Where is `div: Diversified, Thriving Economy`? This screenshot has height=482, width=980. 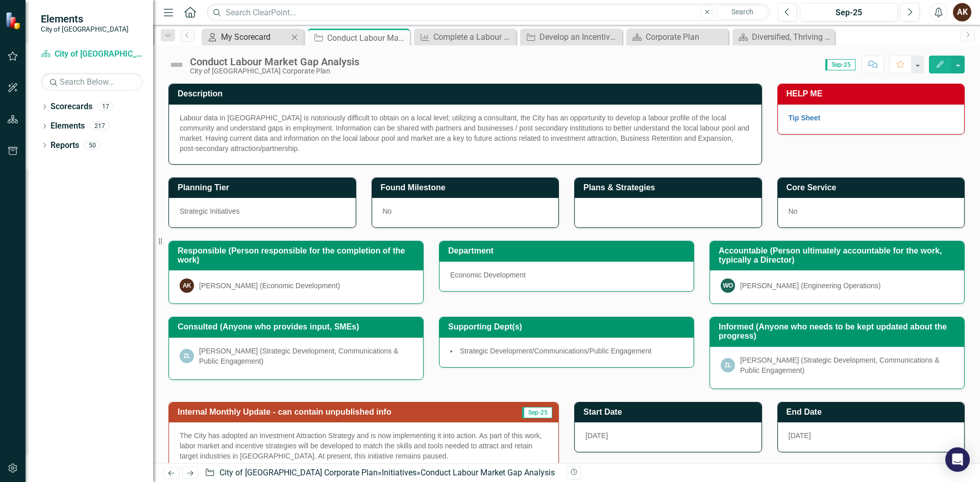 div: Diversified, Thriving Economy is located at coordinates (792, 37).